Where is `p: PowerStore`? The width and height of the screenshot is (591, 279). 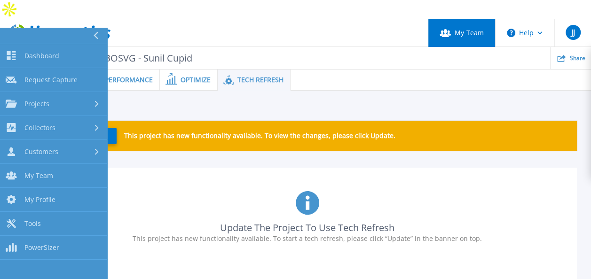 p: PowerStore is located at coordinates (119, 58).